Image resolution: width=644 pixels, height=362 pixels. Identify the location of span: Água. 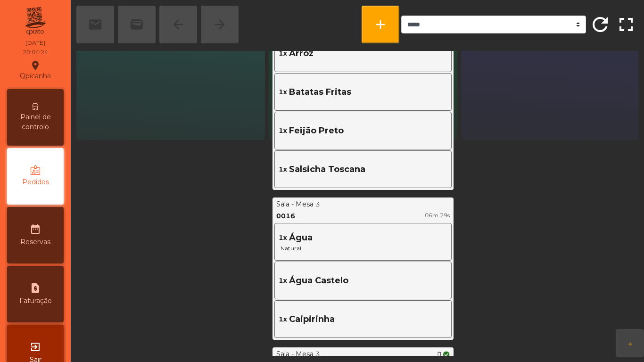
(301, 238).